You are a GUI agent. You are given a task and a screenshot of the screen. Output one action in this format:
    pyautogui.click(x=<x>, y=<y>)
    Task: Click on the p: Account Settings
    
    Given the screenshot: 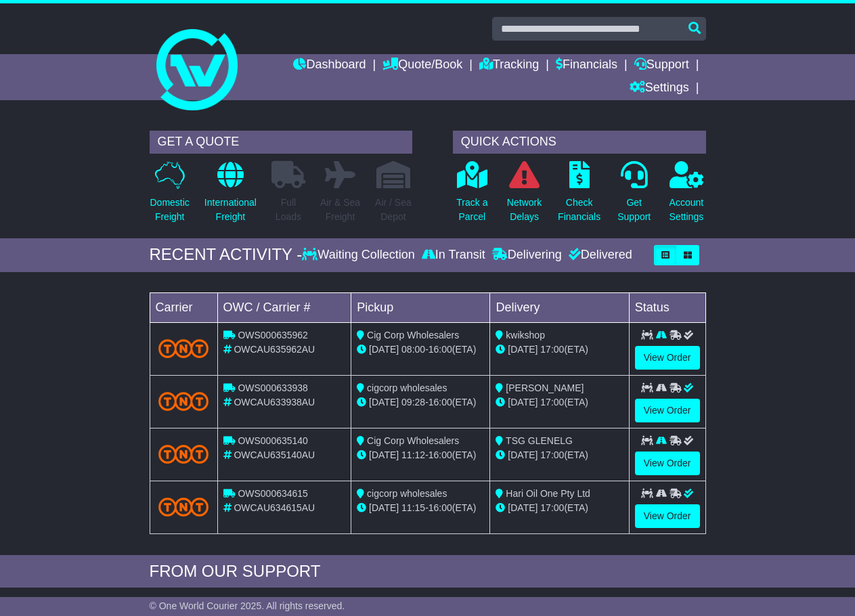 What is the action you would take?
    pyautogui.click(x=686, y=210)
    